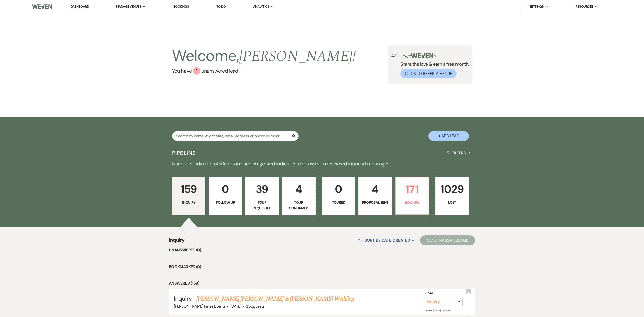  What do you see at coordinates (375, 202) in the screenshot?
I see `p: Proposal Sent` at bounding box center [375, 202].